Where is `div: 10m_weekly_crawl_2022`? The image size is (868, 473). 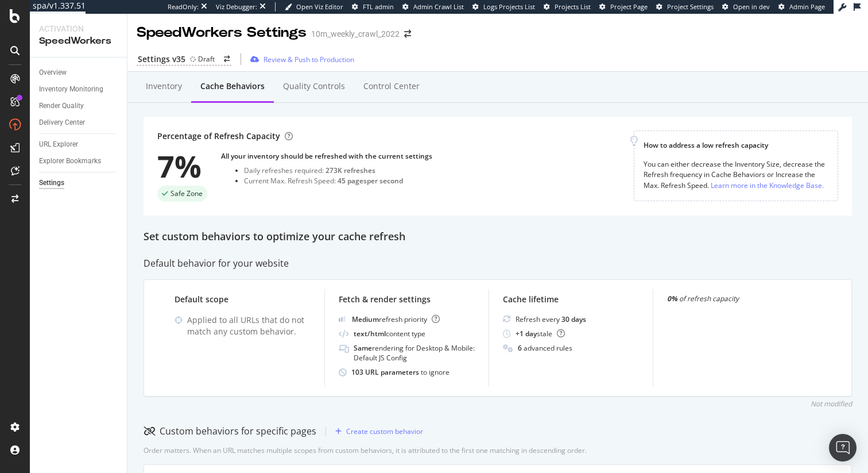
div: 10m_weekly_crawl_2022 is located at coordinates (356, 34).